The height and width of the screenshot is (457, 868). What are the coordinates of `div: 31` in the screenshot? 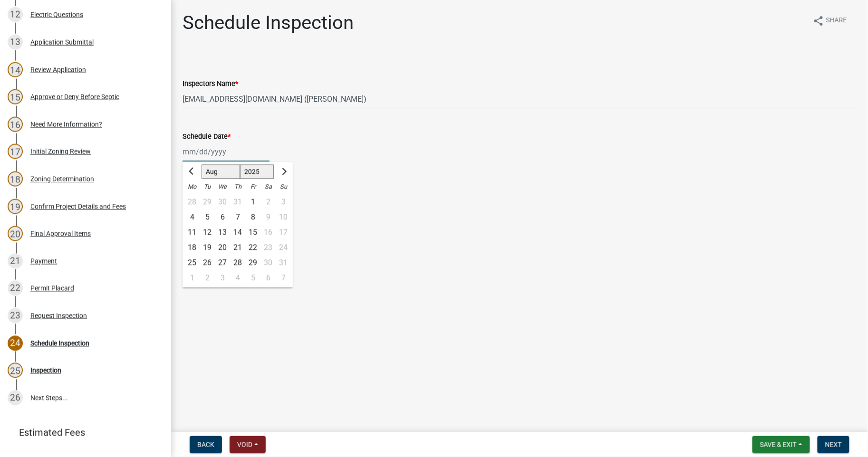 It's located at (238, 202).